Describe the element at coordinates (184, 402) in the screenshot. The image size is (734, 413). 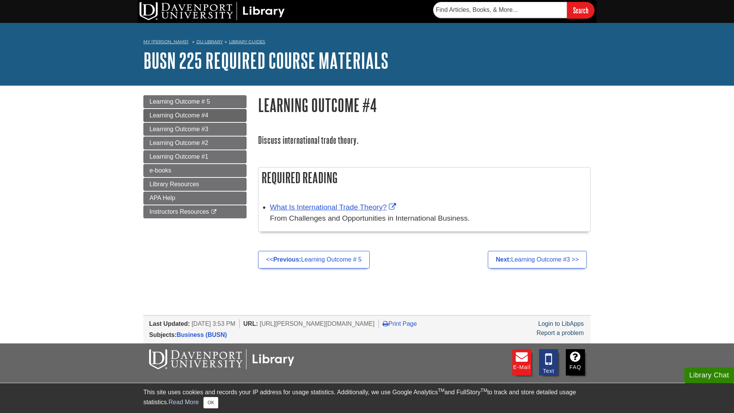
I see `a: Read More` at that location.